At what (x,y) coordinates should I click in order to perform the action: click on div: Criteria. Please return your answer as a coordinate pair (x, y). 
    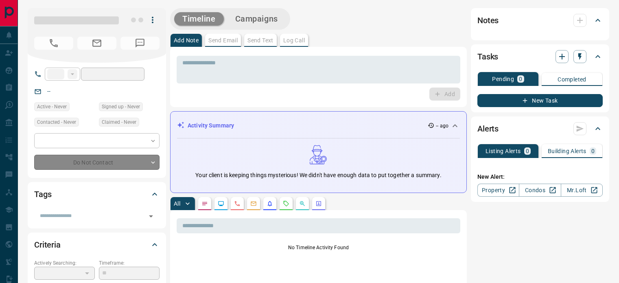
    Looking at the image, I should click on (97, 244).